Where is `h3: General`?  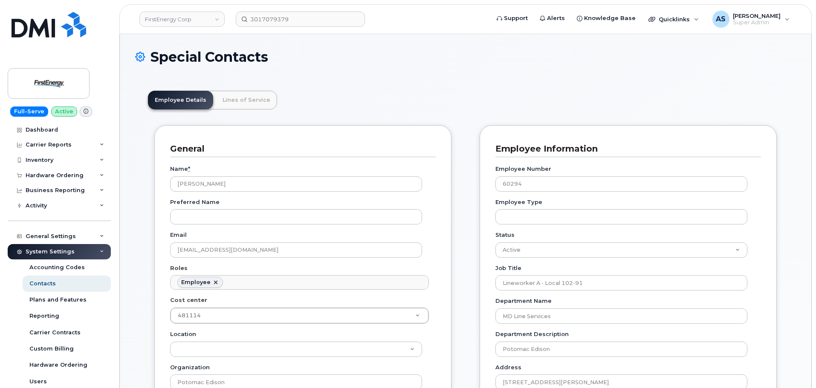
h3: General is located at coordinates (300, 149).